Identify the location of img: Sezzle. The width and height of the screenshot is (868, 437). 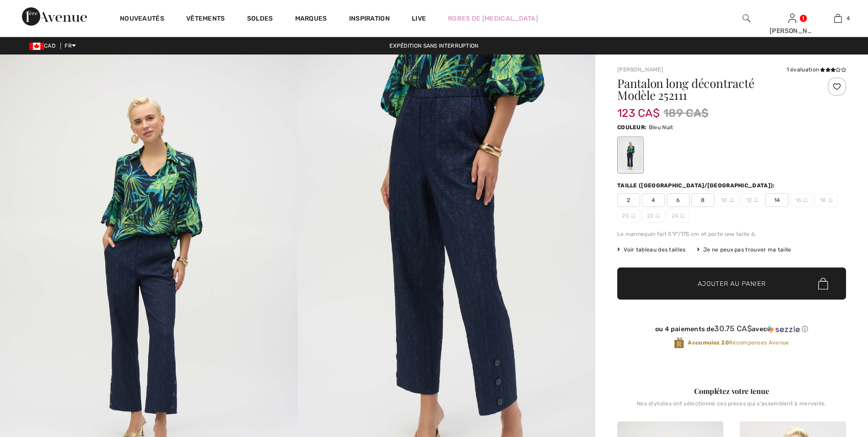
(783, 329).